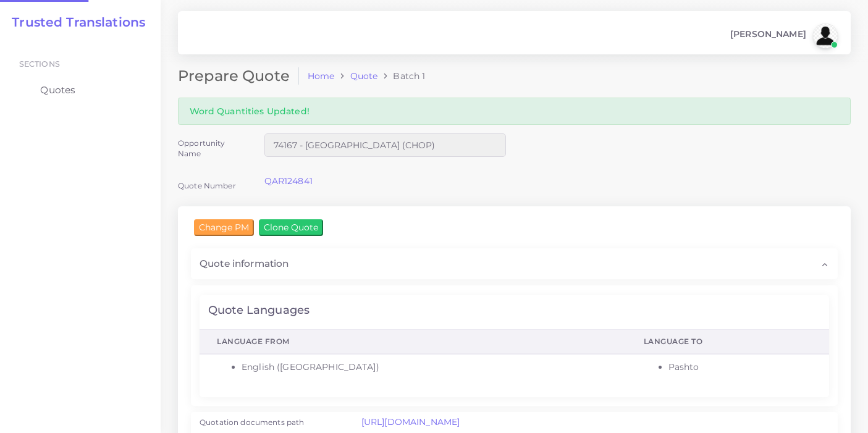  I want to click on h2: Prepare Quote, so click(239, 76).